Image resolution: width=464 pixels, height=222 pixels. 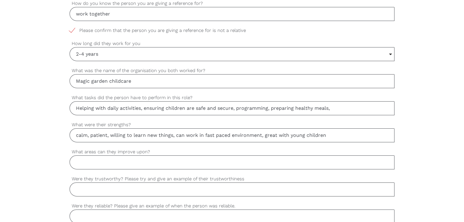 What do you see at coordinates (232, 98) in the screenshot?
I see `label: What tasks did the person have to perform in this role?` at bounding box center [232, 98].